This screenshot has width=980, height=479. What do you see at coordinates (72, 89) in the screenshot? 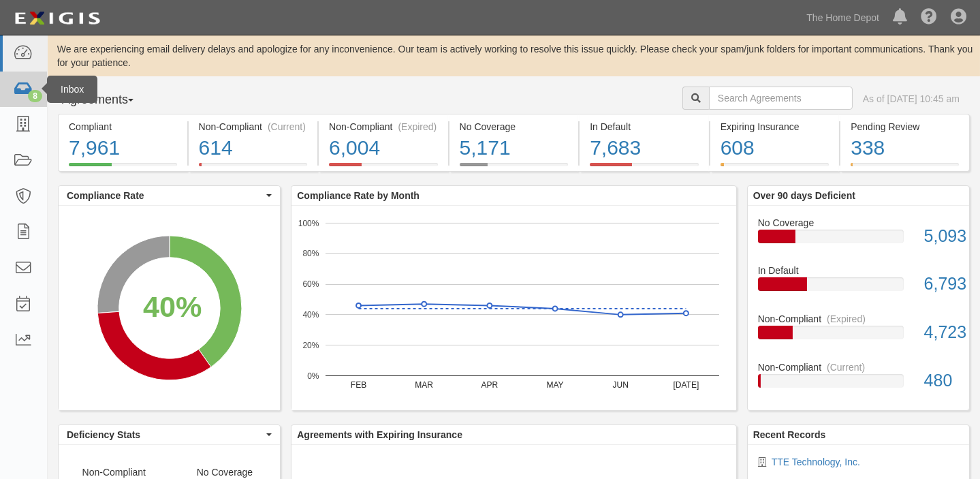
I see `div: Inbox` at bounding box center [72, 89].